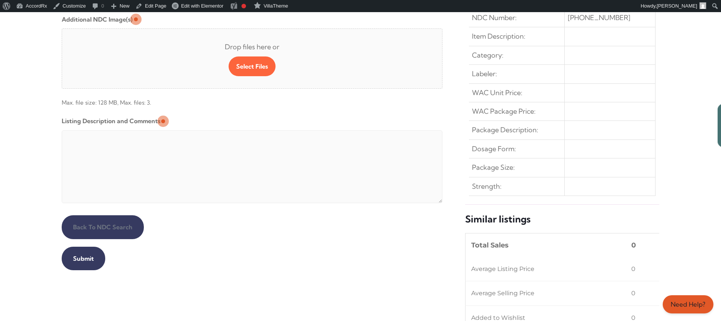 This screenshot has height=321, width=721. Describe the element at coordinates (494, 18) in the screenshot. I see `span: NDC Number:` at that location.